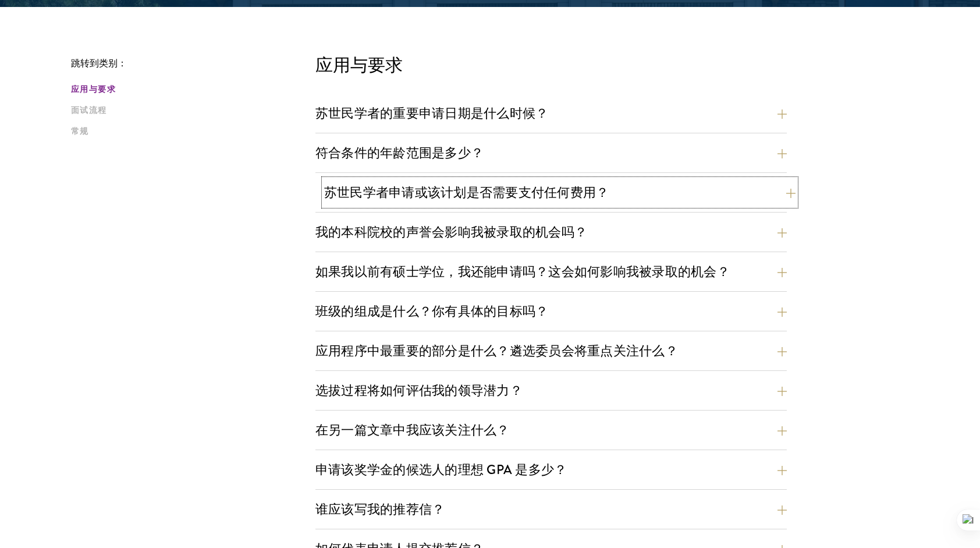  What do you see at coordinates (551, 113) in the screenshot?
I see `button: 苏世民学者的重要申请日期是什么时候？` at bounding box center [551, 113].